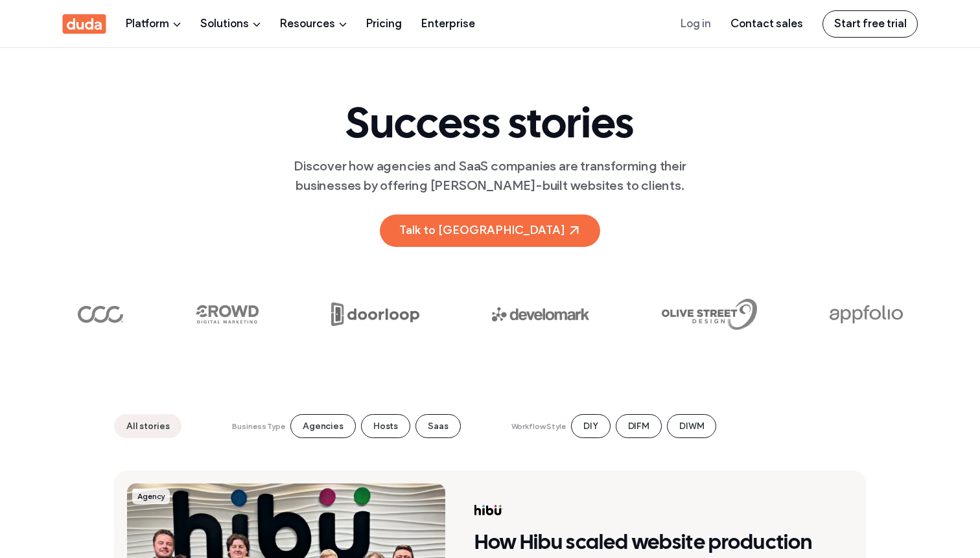 The height and width of the screenshot is (558, 980). What do you see at coordinates (148, 426) in the screenshot?
I see `li: All stories` at bounding box center [148, 426].